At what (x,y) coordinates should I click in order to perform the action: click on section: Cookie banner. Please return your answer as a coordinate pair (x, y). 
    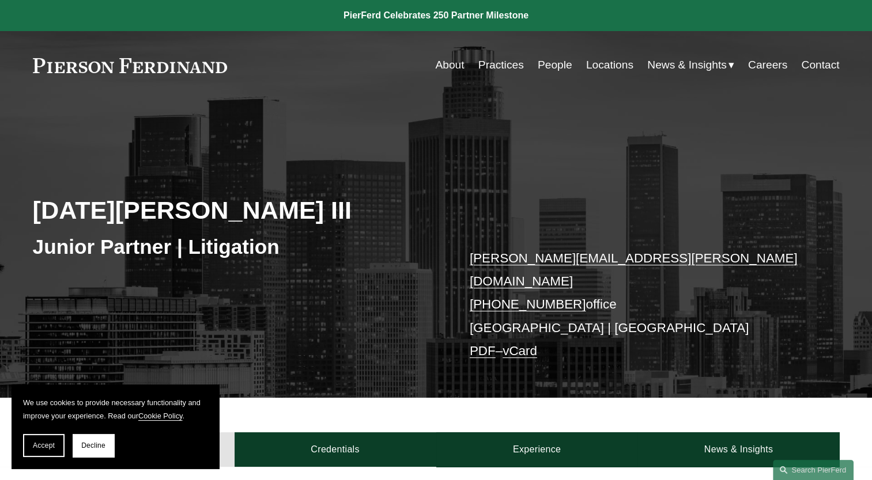
    Looking at the image, I should click on (115, 427).